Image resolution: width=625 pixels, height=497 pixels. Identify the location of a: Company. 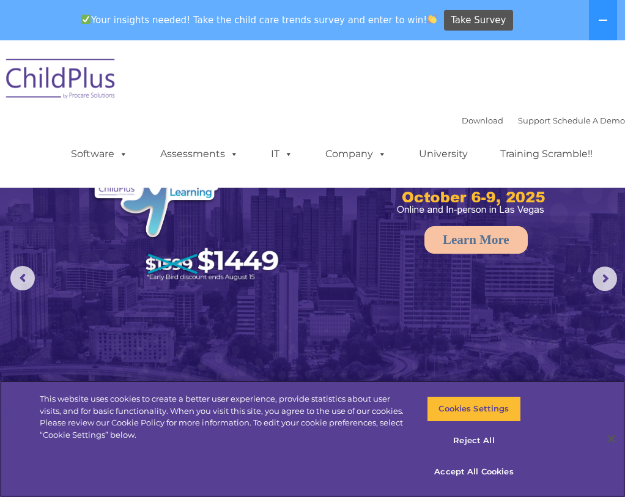
(356, 154).